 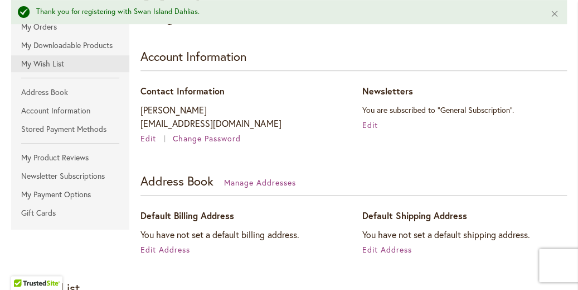 I want to click on address: You have not set a default billing address., so click(x=243, y=234).